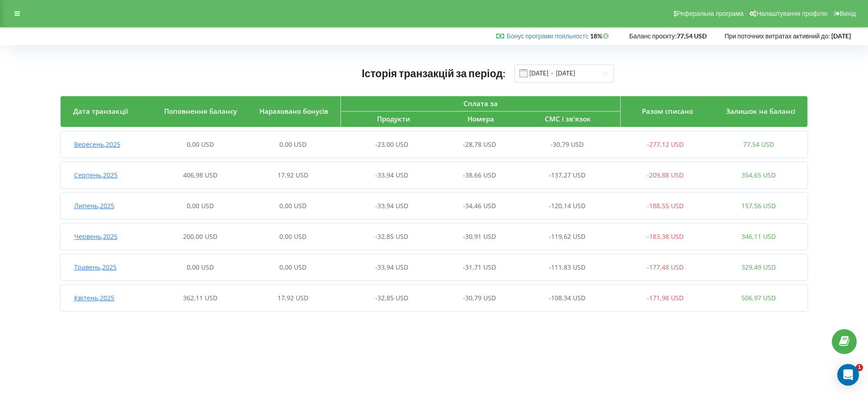  What do you see at coordinates (567, 267) in the screenshot?
I see `span: -111,83 USD` at bounding box center [567, 267].